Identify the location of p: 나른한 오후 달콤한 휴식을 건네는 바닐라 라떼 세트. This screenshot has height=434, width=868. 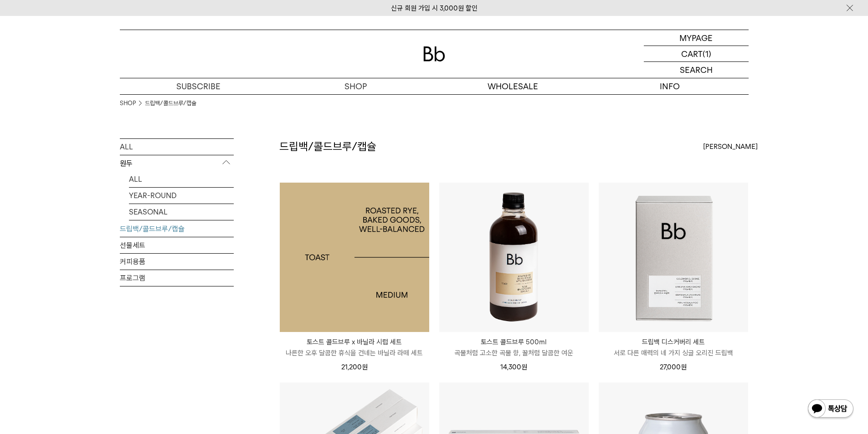
(355, 353).